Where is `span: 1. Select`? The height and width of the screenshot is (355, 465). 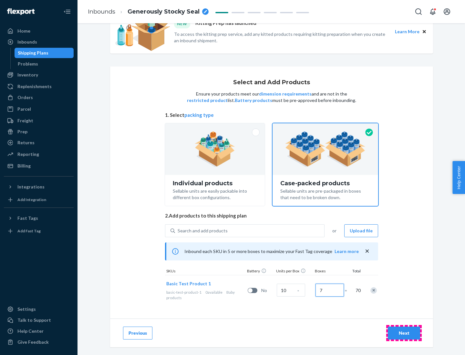
span: 1. Select is located at coordinates (271, 115).